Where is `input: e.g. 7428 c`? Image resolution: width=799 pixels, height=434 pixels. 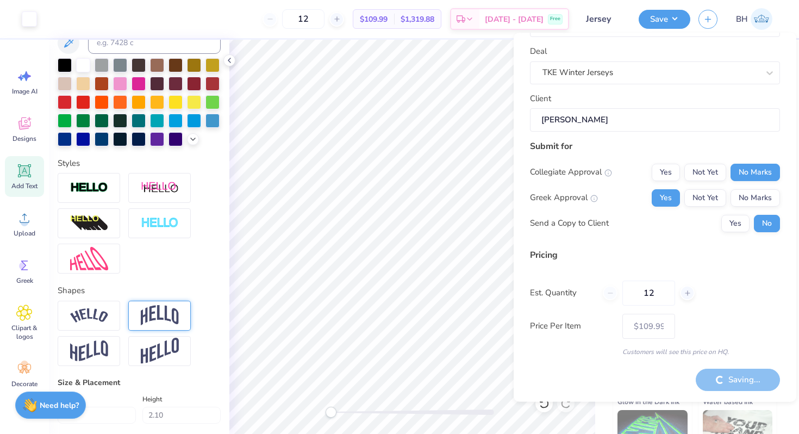
input: e.g. 7428 c is located at coordinates (154, 43).